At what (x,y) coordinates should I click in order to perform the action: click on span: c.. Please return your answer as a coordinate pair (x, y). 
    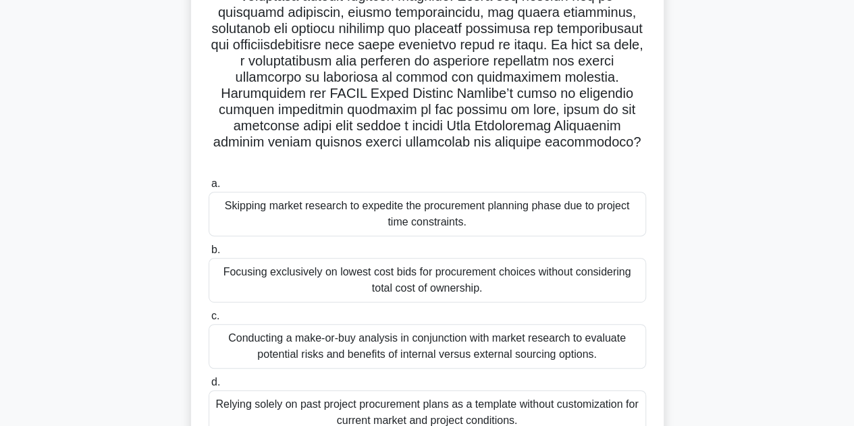
    Looking at the image, I should click on (215, 315).